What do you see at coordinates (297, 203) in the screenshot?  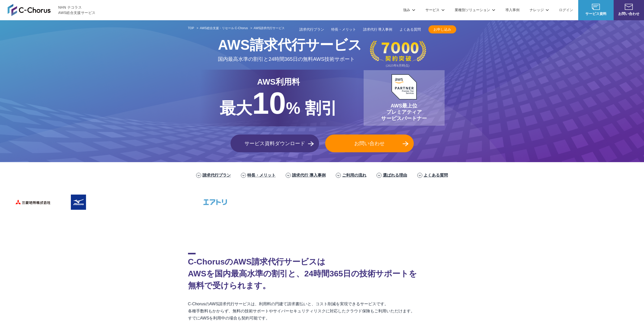 I see `img: 東京書籍` at bounding box center [297, 203].